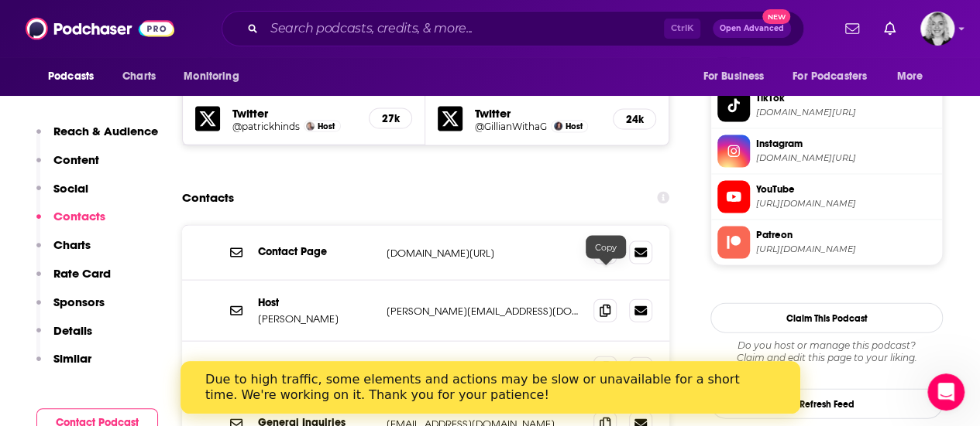  What do you see at coordinates (70, 188) in the screenshot?
I see `p: Social` at bounding box center [70, 188].